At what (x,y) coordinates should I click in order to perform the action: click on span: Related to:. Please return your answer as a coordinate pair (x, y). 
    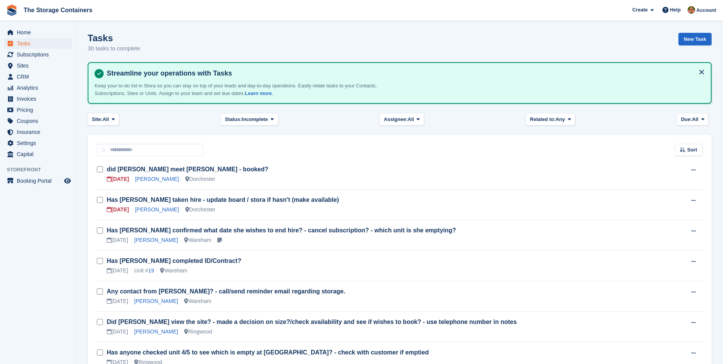
    Looking at the image, I should click on (543, 119).